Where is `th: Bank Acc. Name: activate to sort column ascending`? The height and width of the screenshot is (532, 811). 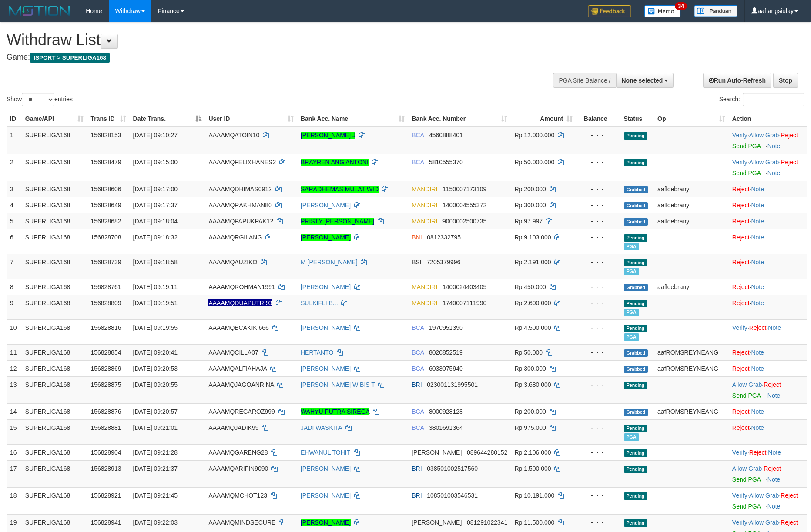 th: Bank Acc. Name: activate to sort column ascending is located at coordinates (352, 119).